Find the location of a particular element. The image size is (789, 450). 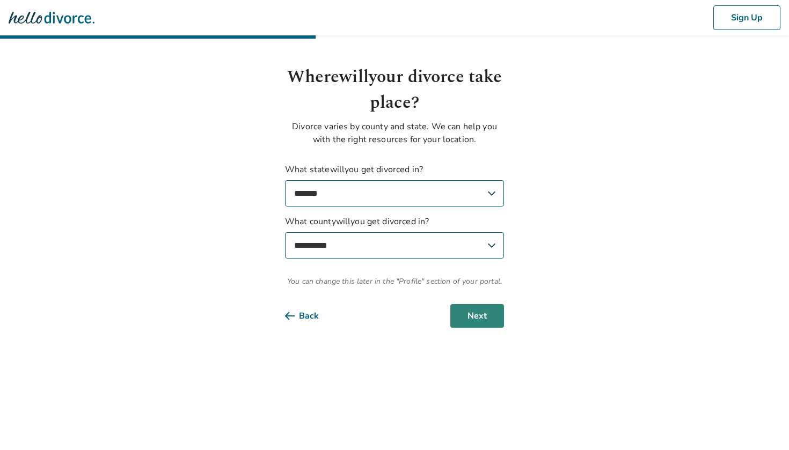

button: Back is located at coordinates (310, 316).